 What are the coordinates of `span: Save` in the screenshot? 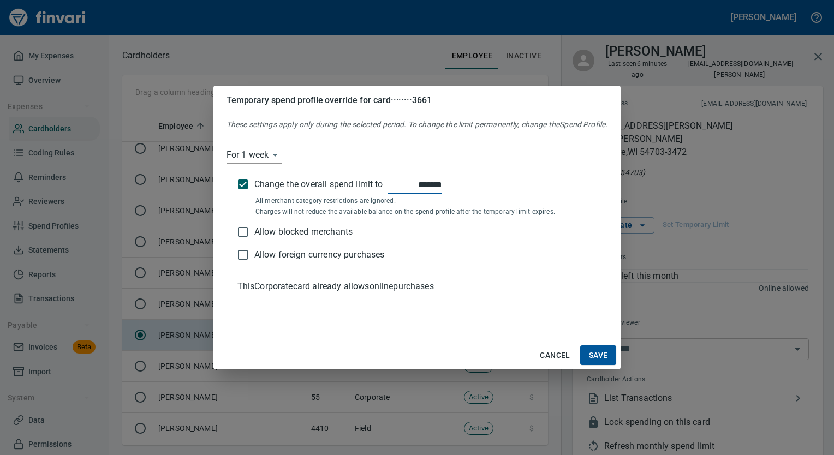 It's located at (599, 356).